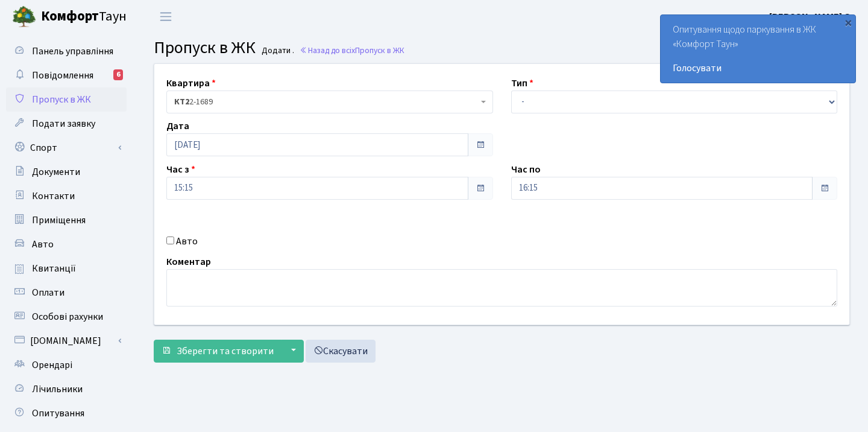  Describe the element at coordinates (189, 262) in the screenshot. I see `label: Коментар` at that location.